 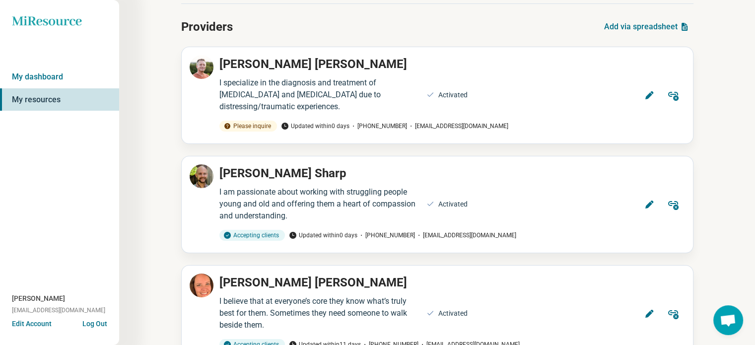 I want to click on div: Accepting clients, so click(x=252, y=235).